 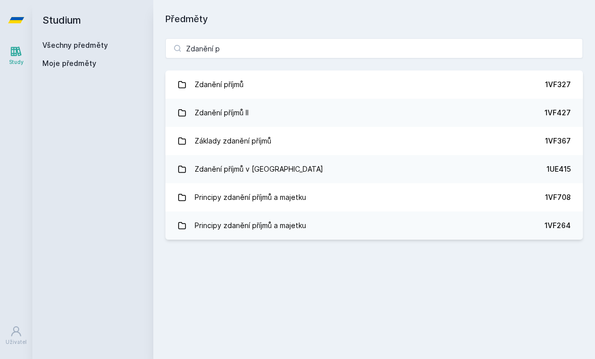 What do you see at coordinates (374, 85) in the screenshot?
I see `a: Zdanění příjmů 1VF327` at bounding box center [374, 85].